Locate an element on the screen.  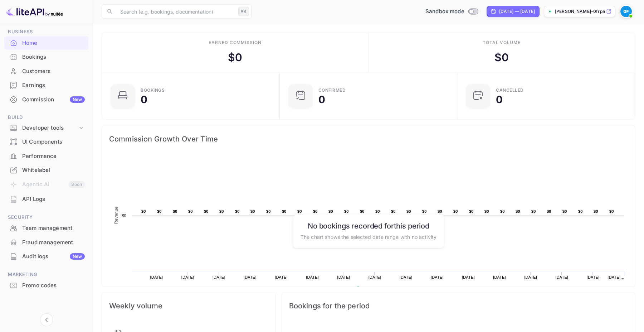
span: Security is located at coordinates (46, 217).